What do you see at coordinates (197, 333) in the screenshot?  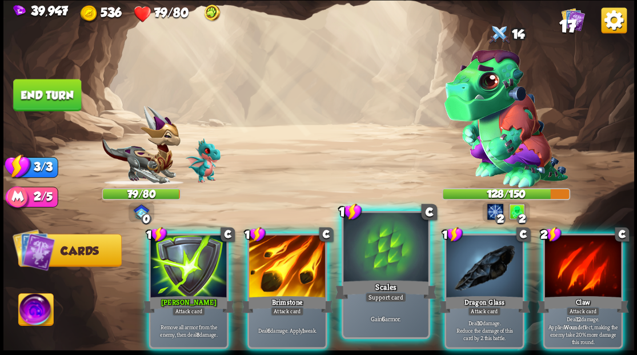 I see `b: 8` at bounding box center [197, 333].